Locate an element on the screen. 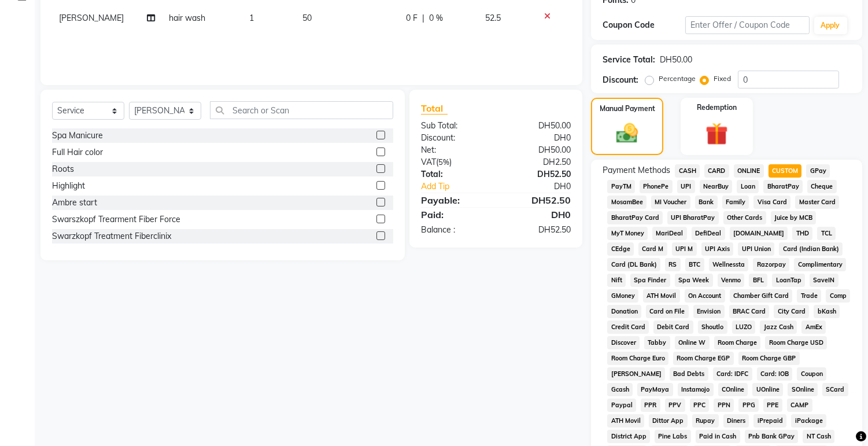 This screenshot has height=446, width=868. span: CASH is located at coordinates (687, 171).